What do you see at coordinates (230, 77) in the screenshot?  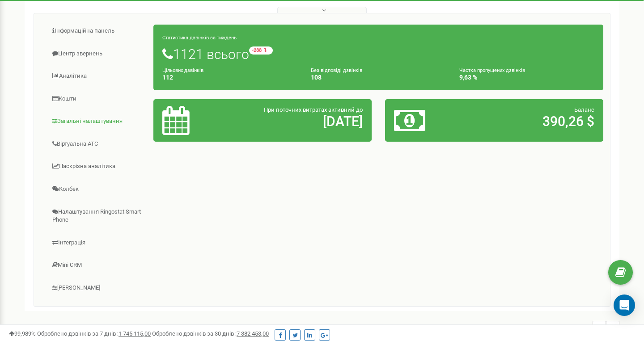 I see `h4: 112` at bounding box center [230, 77].